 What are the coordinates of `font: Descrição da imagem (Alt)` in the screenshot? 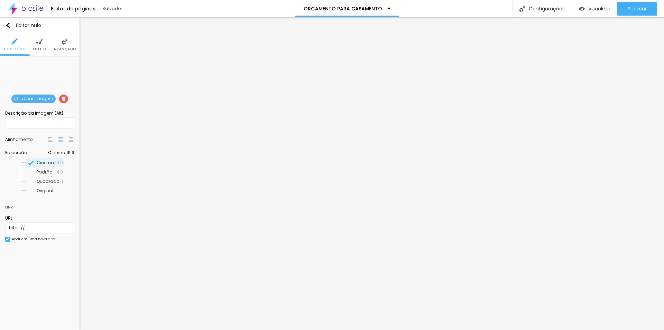 It's located at (34, 113).